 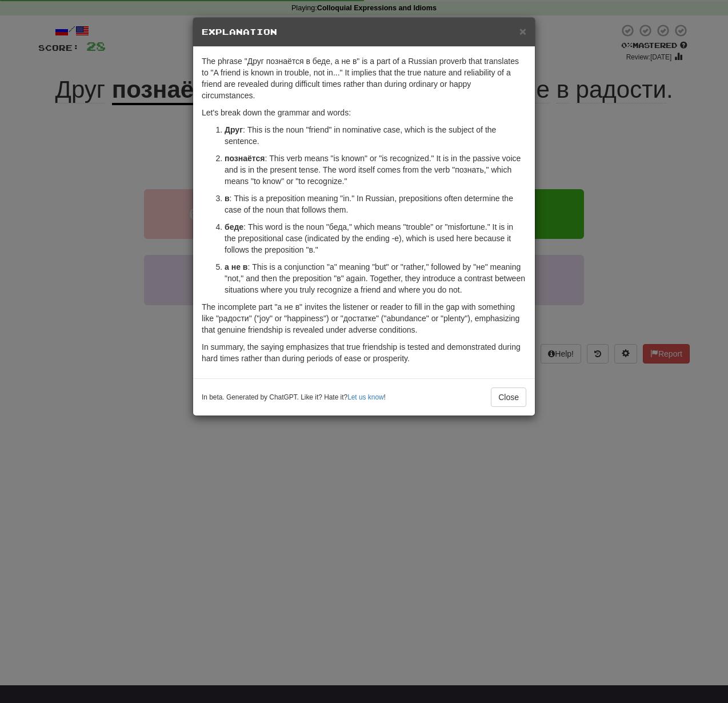 What do you see at coordinates (375, 278) in the screenshot?
I see `p: : This is a conjunction "а" meaning "but" or "rather," followed by "не" meaning "not," and then t...` at bounding box center [375, 278].